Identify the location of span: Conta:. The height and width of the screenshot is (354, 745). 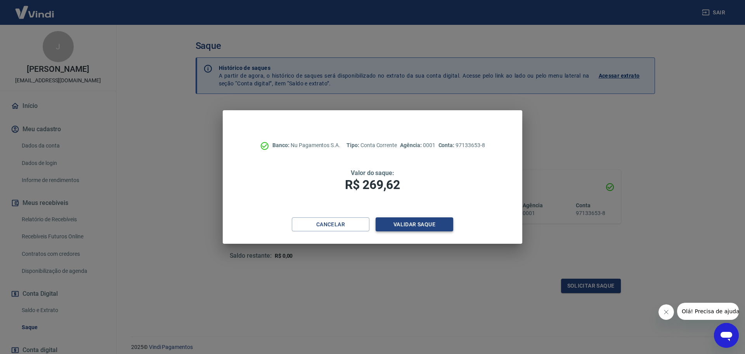
(447, 145).